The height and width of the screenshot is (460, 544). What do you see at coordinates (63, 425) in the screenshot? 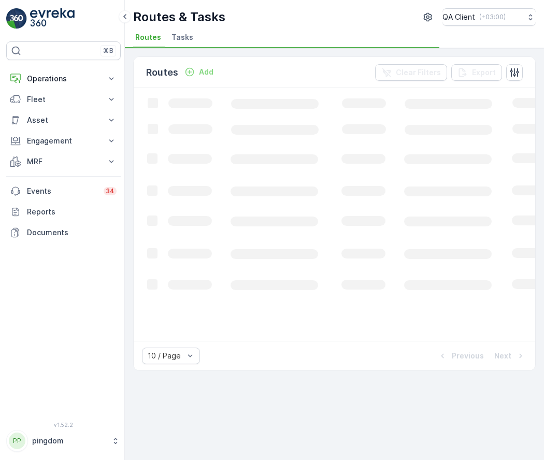
I see `span: v 1.52.2` at bounding box center [63, 425].